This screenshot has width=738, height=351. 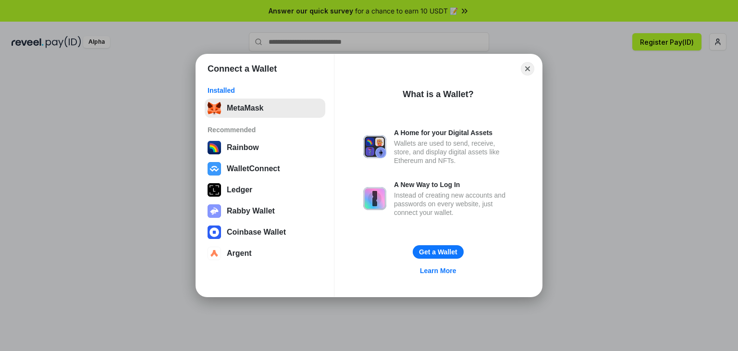 What do you see at coordinates (242, 69) in the screenshot?
I see `h1: Connect a Wallet` at bounding box center [242, 69].